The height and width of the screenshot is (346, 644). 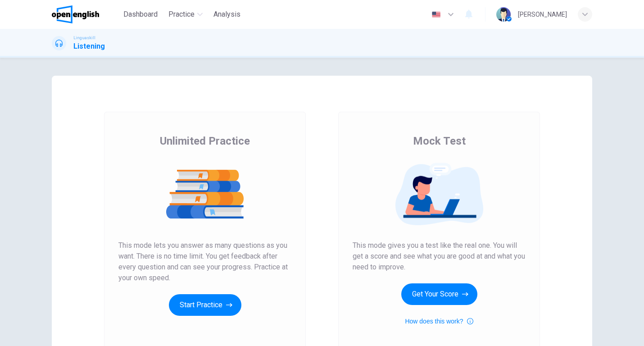 I want to click on span: Unlimited Practice, so click(x=205, y=141).